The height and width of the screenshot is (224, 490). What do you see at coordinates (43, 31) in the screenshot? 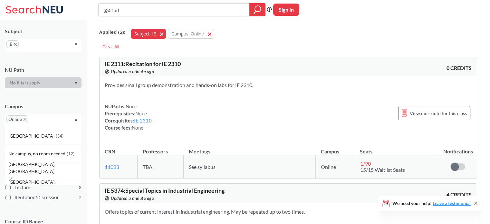
I see `div: Subject` at bounding box center [43, 31].